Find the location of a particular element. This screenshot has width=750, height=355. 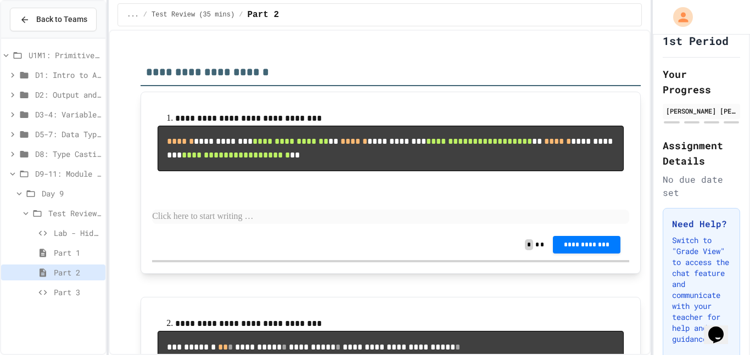

span: D9-11: Module Wrap Up is located at coordinates (68, 174).